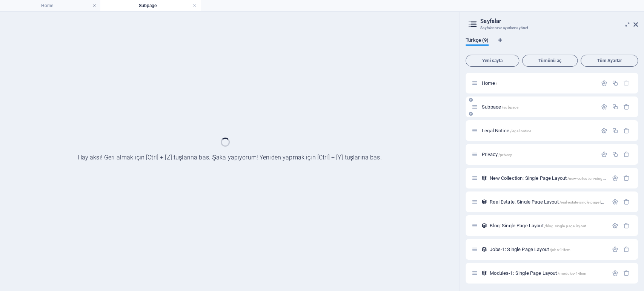  Describe the element at coordinates (585, 202) in the screenshot. I see `span: /real-estate-single-page-layout` at that location.